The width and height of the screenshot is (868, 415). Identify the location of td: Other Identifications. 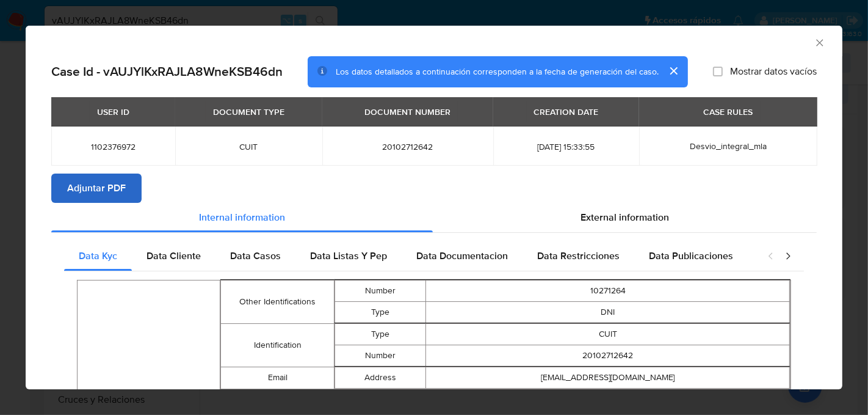
(277, 301).